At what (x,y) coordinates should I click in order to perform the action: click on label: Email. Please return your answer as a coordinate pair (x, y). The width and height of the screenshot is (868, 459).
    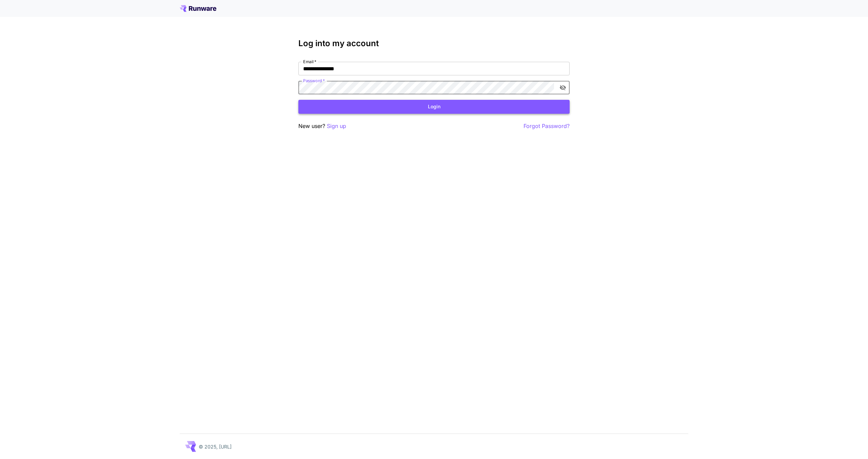
    Looking at the image, I should click on (309, 61).